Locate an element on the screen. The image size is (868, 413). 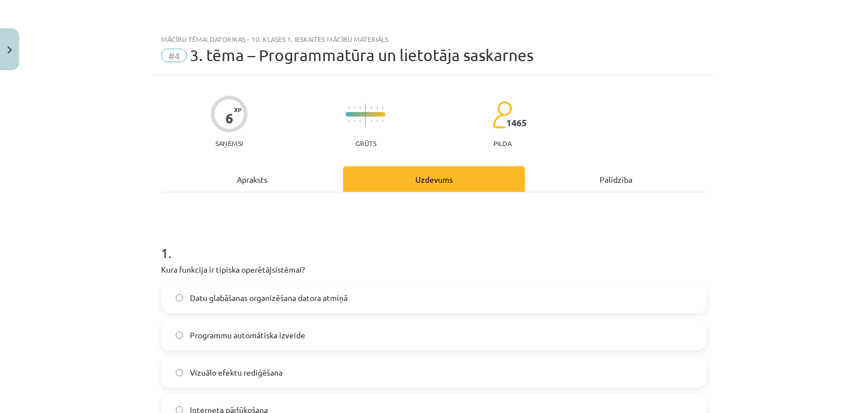
p: Saņemsi is located at coordinates (229, 143).